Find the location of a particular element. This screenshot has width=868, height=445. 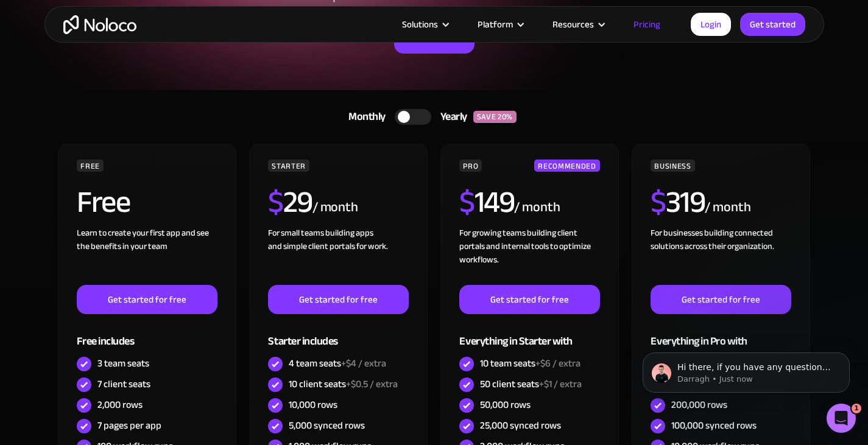

div: RECOMMENDED is located at coordinates (567, 166).